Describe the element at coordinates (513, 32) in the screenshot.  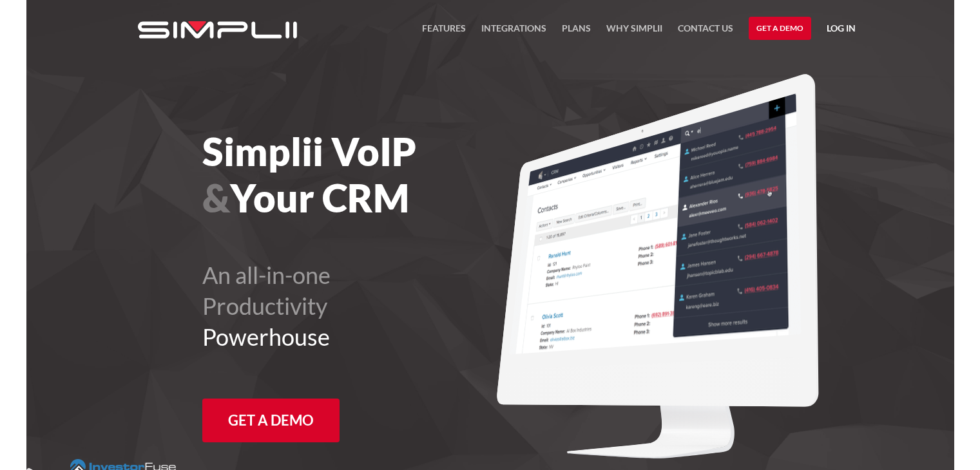
I see `a: Integrations` at that location.